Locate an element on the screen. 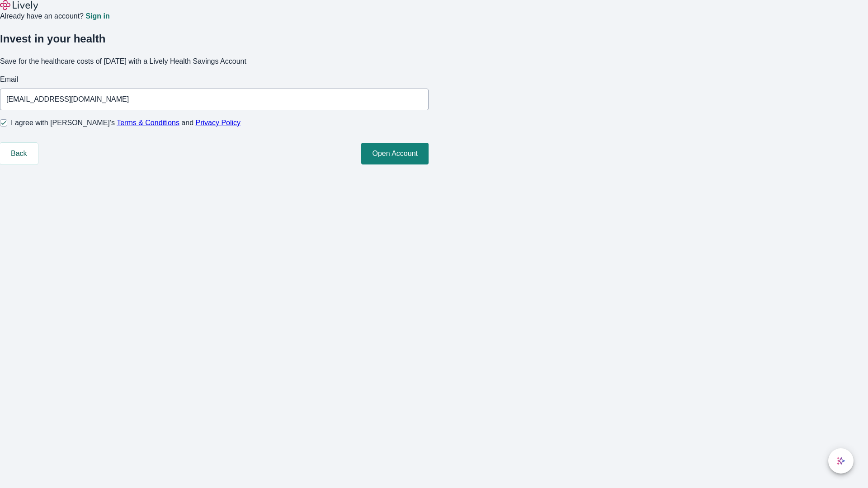 This screenshot has width=868, height=488. svg: Lively AI Assistant is located at coordinates (841, 461).